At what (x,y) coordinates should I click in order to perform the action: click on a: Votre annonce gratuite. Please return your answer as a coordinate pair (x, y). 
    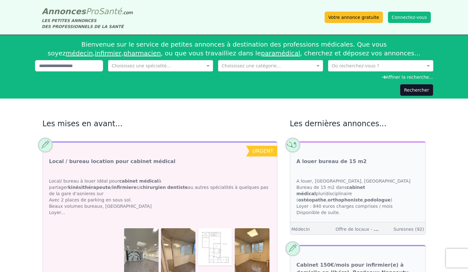
    Looking at the image, I should click on (354, 17).